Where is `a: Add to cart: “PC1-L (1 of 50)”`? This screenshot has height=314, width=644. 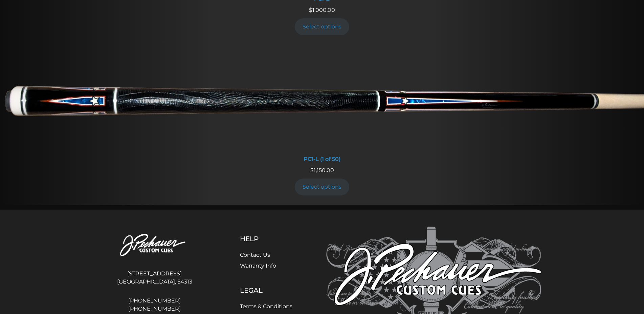
a: Add to cart: “PC1-L (1 of 50)” is located at coordinates (322, 187).